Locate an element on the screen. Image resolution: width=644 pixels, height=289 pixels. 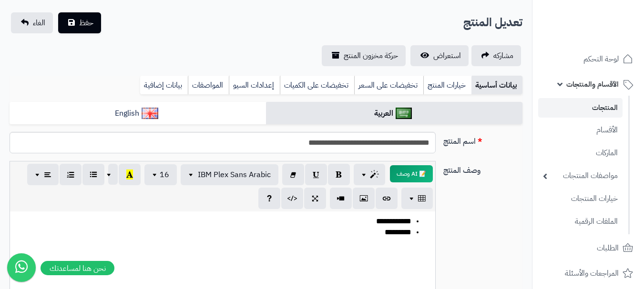
a: تخفيضات على السعر is located at coordinates (388, 85).